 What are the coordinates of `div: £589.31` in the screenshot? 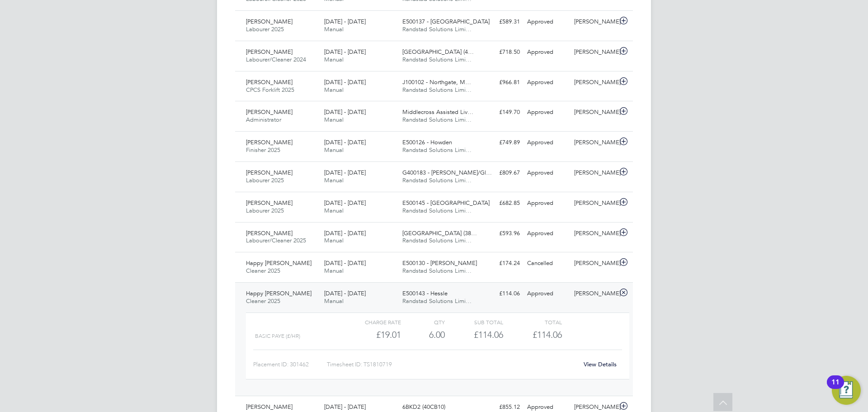 It's located at (500, 22).